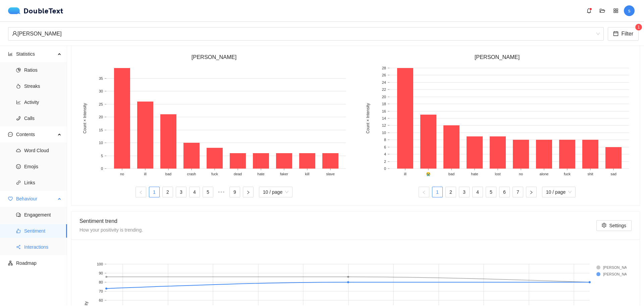  I want to click on text: fuck, so click(567, 174).